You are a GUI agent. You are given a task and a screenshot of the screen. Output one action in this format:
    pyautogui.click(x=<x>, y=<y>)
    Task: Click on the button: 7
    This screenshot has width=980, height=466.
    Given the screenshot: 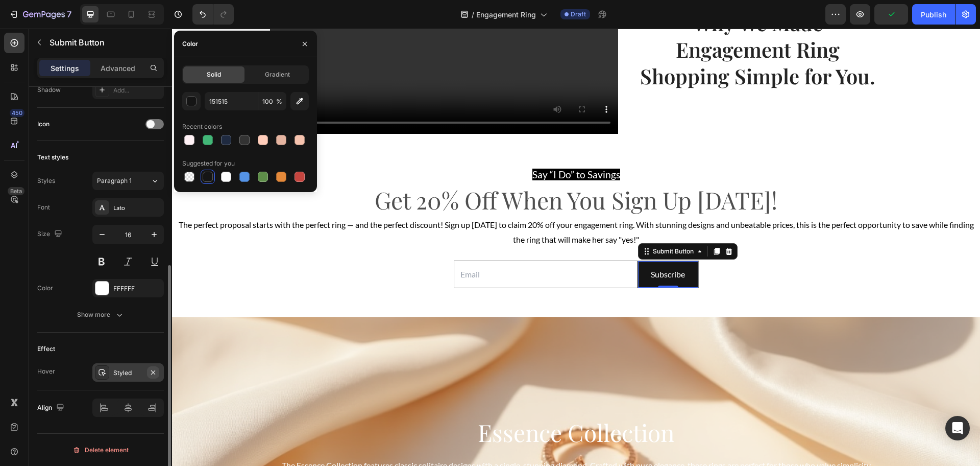 What is the action you would take?
    pyautogui.click(x=40, y=15)
    